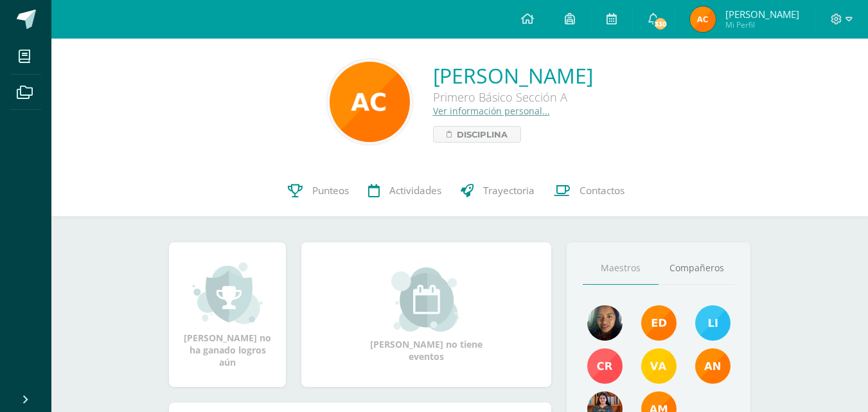 This screenshot has width=868, height=412. Describe the element at coordinates (492, 111) in the screenshot. I see `a: Ver información personal...` at that location.